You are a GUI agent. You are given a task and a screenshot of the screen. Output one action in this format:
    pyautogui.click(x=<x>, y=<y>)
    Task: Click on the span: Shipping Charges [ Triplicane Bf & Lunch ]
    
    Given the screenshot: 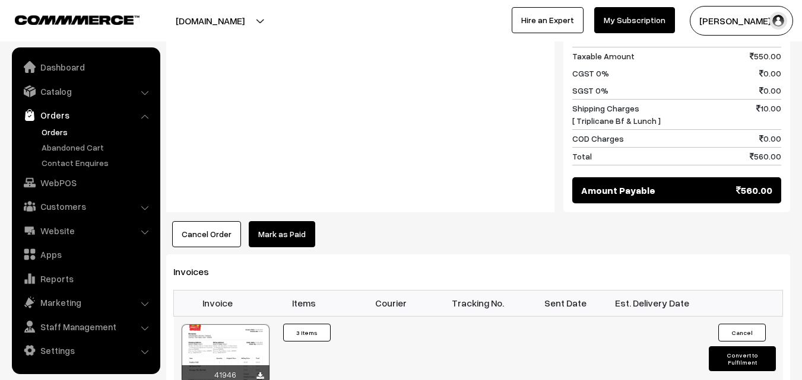 What is the action you would take?
    pyautogui.click(x=616, y=115)
    